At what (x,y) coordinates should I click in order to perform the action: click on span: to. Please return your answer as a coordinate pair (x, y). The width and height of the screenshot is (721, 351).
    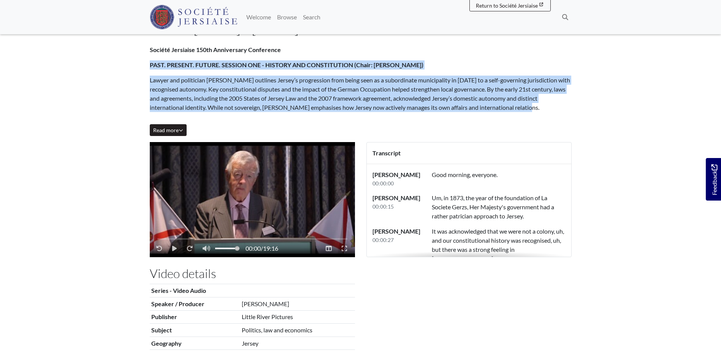
    Looking at the image, I should click on (502, 216).